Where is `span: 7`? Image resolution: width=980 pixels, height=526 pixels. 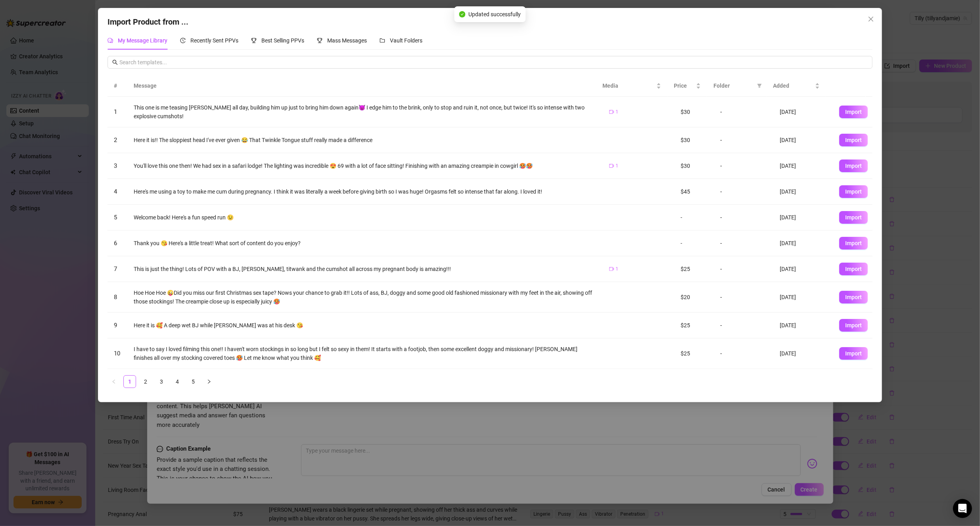 span: 7 is located at coordinates (116, 269).